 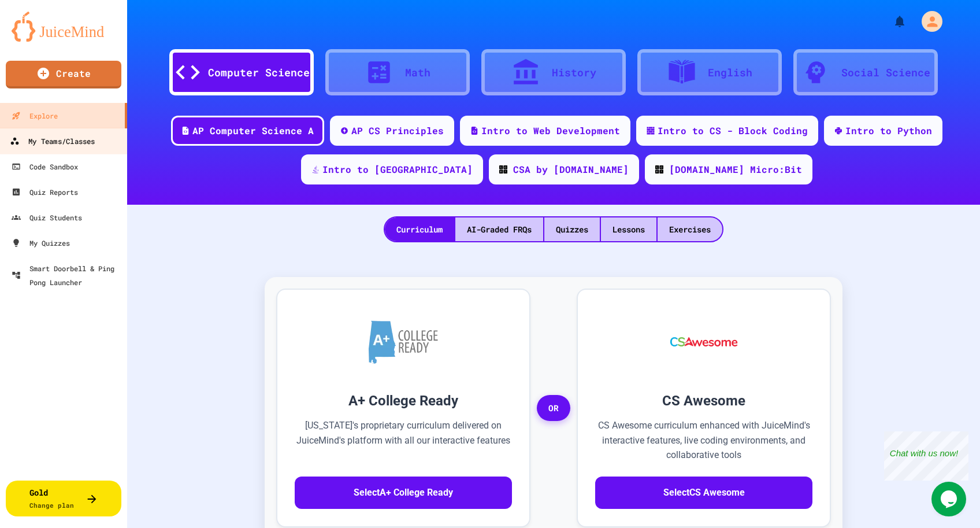 I want to click on span: OR, so click(x=554, y=408).